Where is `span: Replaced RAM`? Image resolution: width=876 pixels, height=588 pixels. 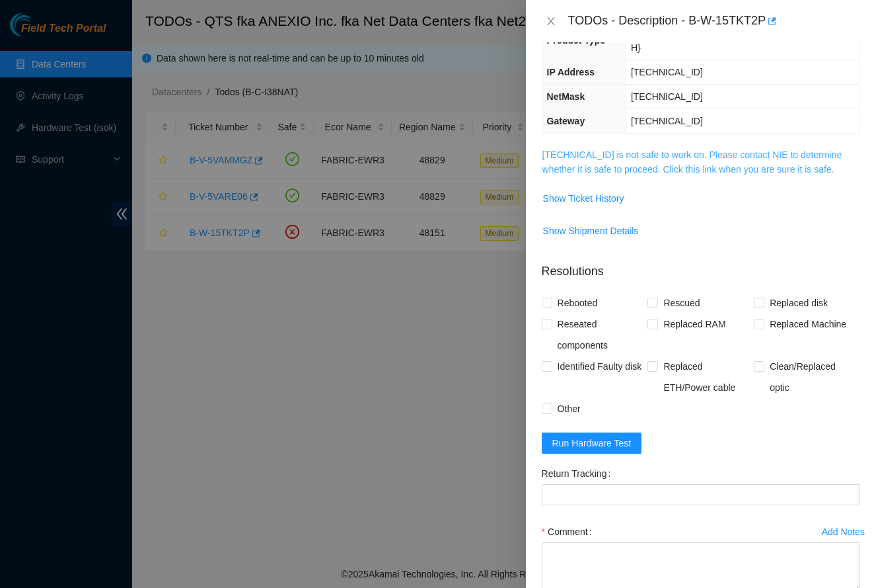 span: Replaced RAM is located at coordinates (695, 324).